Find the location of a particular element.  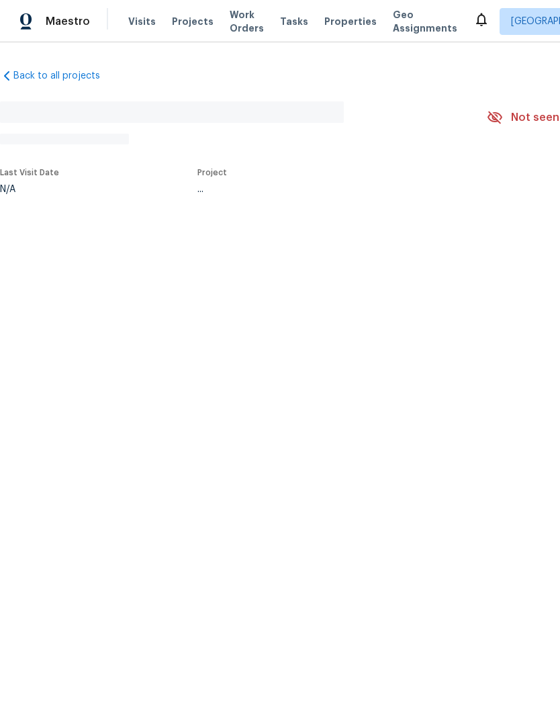

span: Geo Assignments is located at coordinates (425, 22).